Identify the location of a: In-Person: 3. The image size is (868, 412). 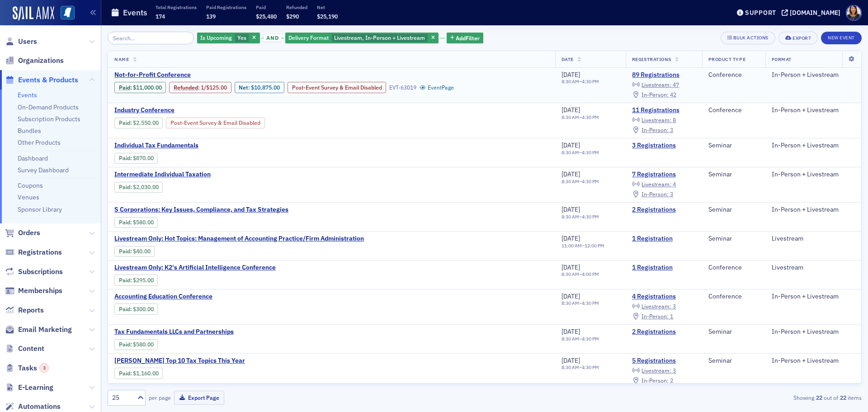
(652, 194).